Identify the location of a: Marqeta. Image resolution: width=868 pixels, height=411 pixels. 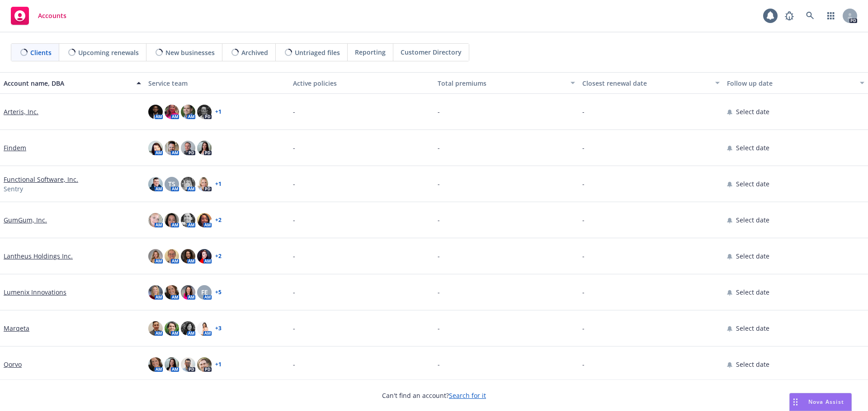
(16, 329).